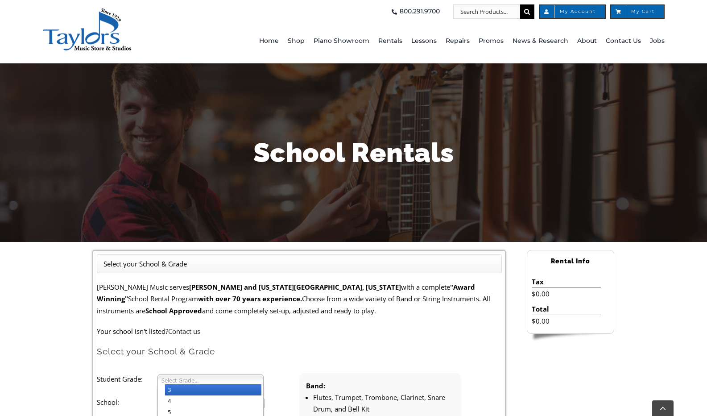  Describe the element at coordinates (354, 153) in the screenshot. I see `h1: School Rentals` at that location.